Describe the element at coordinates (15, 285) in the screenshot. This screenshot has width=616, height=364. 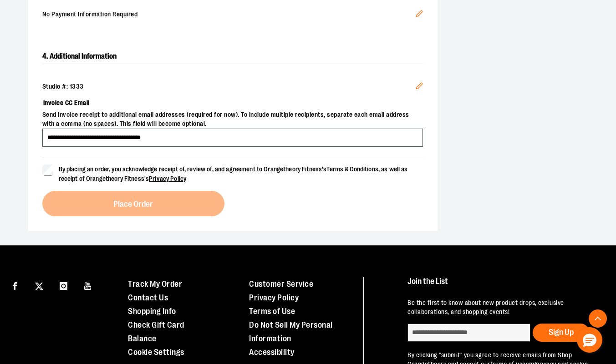
I see `a: Visit our Facebook page` at that location.